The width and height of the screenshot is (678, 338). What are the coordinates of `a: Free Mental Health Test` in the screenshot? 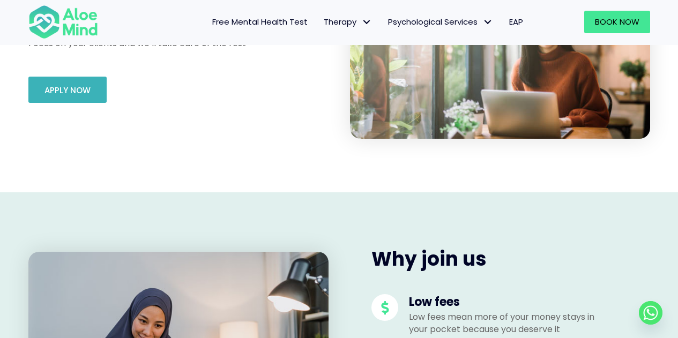 It's located at (260, 22).